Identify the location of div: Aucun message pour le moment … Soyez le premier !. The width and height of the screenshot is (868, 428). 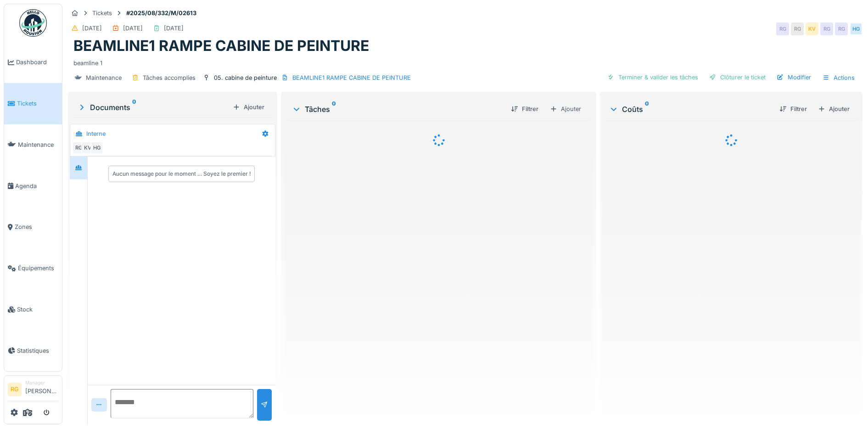
(181, 174).